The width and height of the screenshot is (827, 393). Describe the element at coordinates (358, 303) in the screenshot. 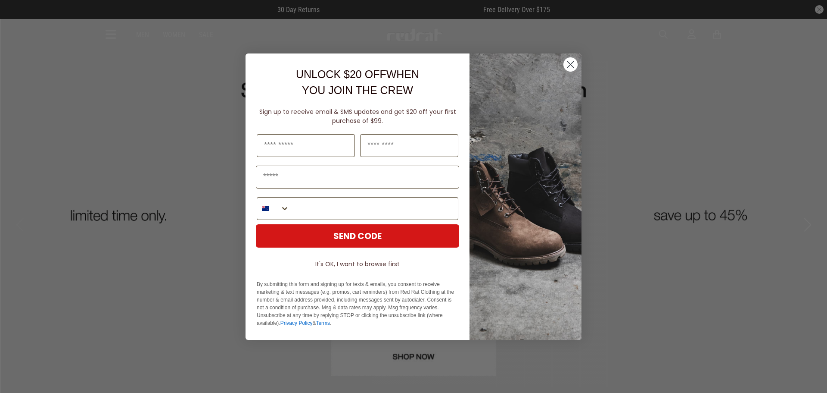

I see `p: By submitting this form and signing up for texts & emails, you consent to receive marketing & tex...` at that location.